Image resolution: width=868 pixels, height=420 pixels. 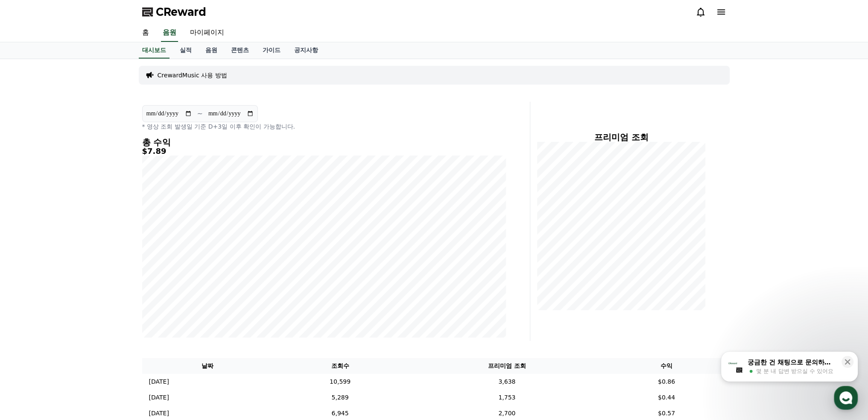 I want to click on a: 콘텐츠, so click(x=240, y=50).